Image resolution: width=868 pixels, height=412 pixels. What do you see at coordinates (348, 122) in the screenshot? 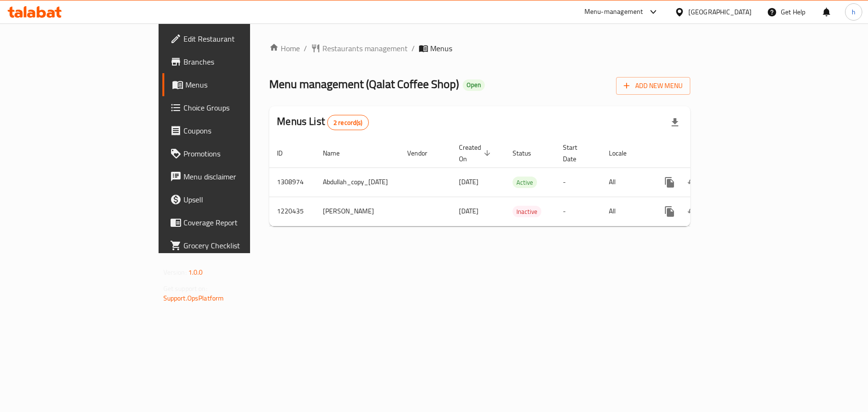
I see `div: Total records count` at bounding box center [348, 122].